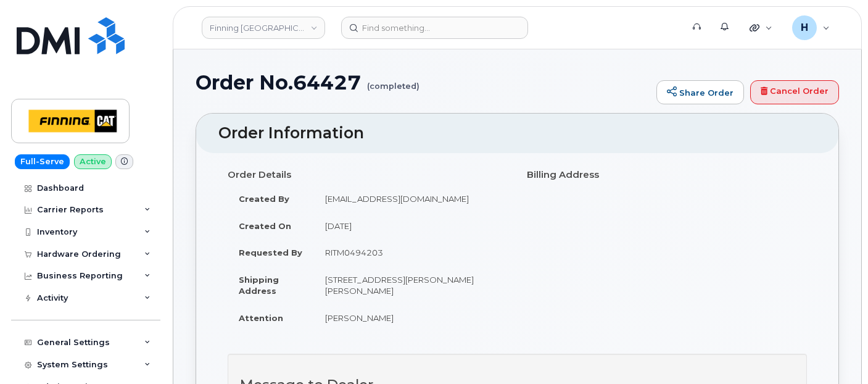  I want to click on h4: Order Details, so click(367, 174).